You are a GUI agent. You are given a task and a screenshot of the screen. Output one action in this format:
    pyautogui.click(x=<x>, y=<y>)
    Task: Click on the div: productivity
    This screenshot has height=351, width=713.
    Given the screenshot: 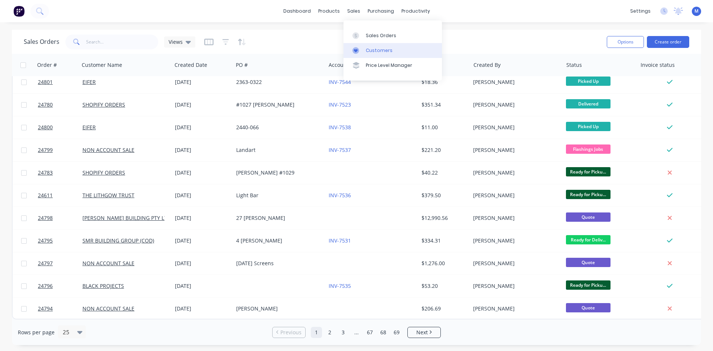 What is the action you would take?
    pyautogui.click(x=416, y=11)
    